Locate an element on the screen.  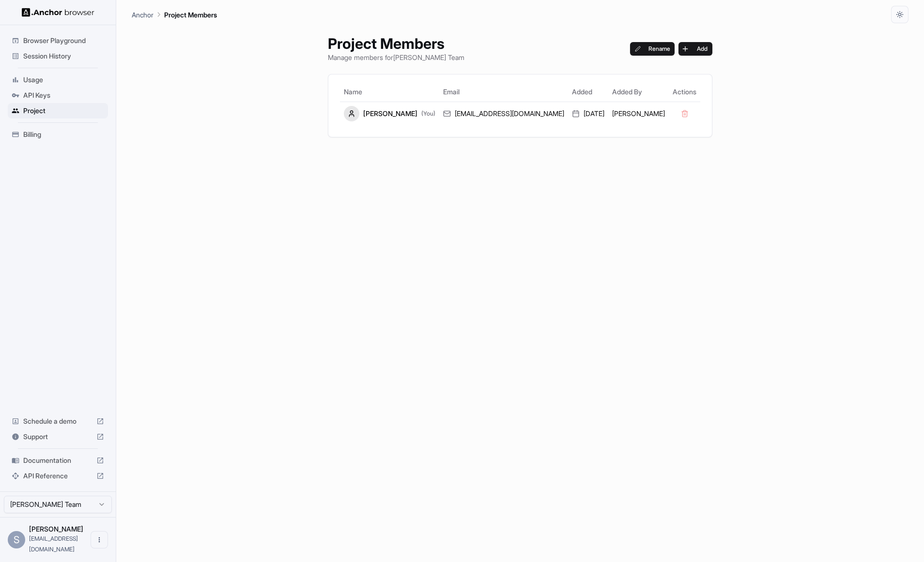
div: S is located at coordinates (16, 540).